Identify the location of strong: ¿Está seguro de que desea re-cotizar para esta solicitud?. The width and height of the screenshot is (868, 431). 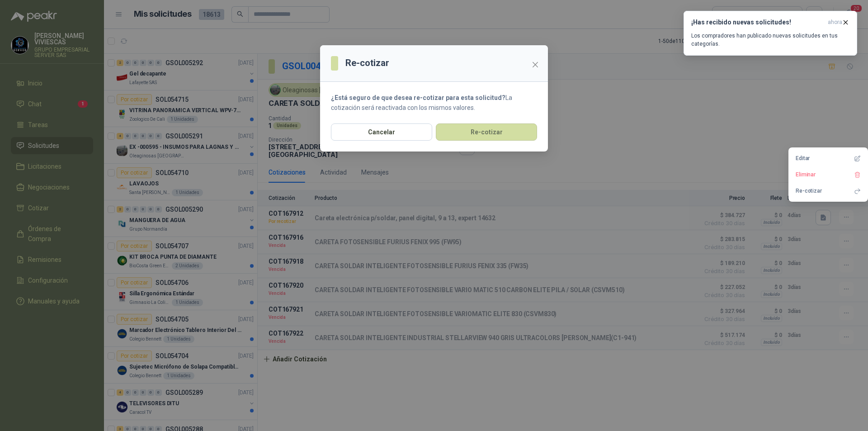
(418, 97).